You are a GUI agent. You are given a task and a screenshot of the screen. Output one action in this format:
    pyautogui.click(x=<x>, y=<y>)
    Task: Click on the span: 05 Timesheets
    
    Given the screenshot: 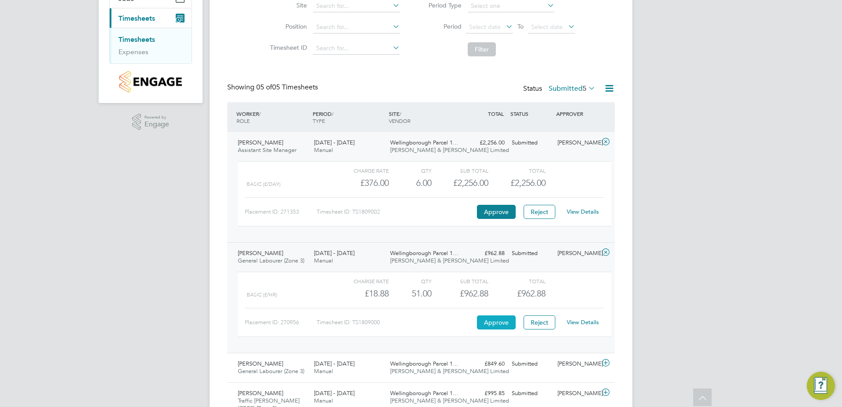 What is the action you would take?
    pyautogui.click(x=287, y=87)
    